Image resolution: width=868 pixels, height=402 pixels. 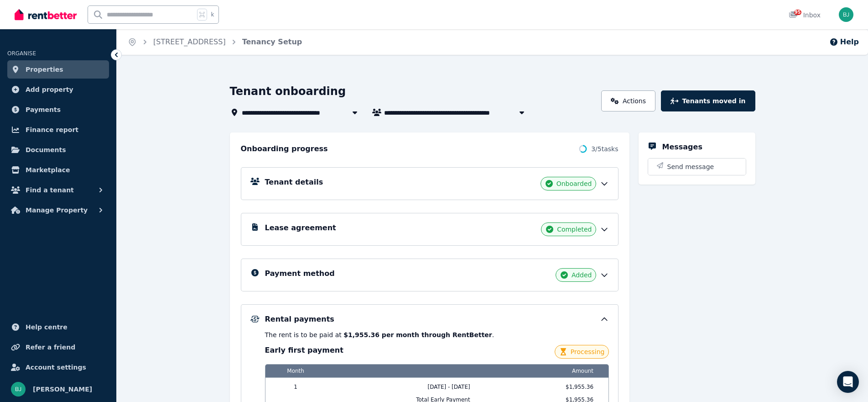 I want to click on nav: Breadcrumb, so click(x=215, y=42).